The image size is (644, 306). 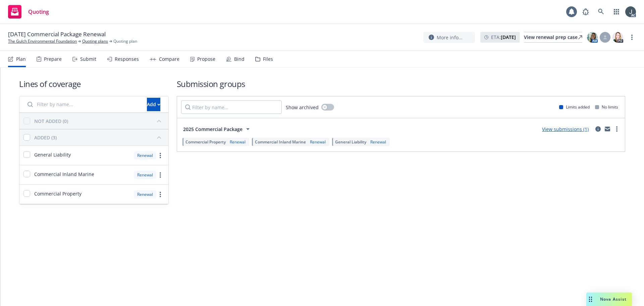 I want to click on div: Add, so click(x=154, y=104).